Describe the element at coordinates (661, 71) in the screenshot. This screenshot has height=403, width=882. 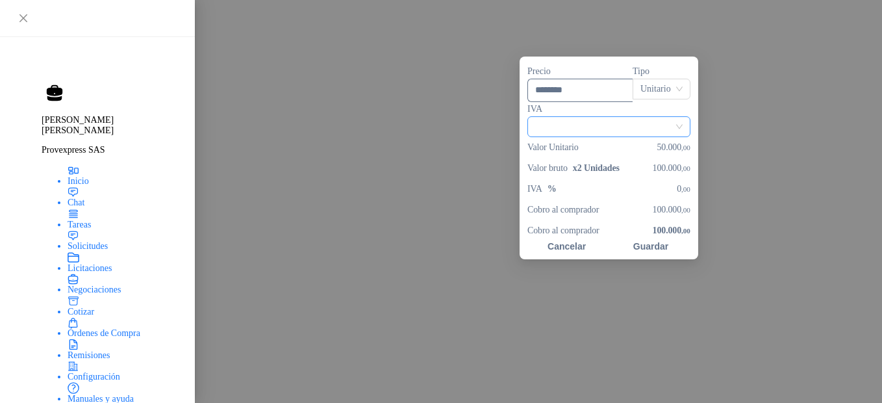
I see `label: Tipo` at that location.